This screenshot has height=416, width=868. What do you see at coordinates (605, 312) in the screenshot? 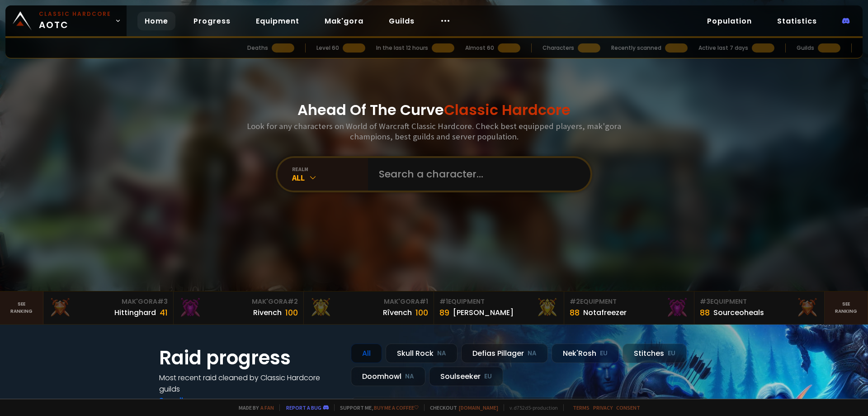
I see `div: Notafreezer` at bounding box center [605, 312].